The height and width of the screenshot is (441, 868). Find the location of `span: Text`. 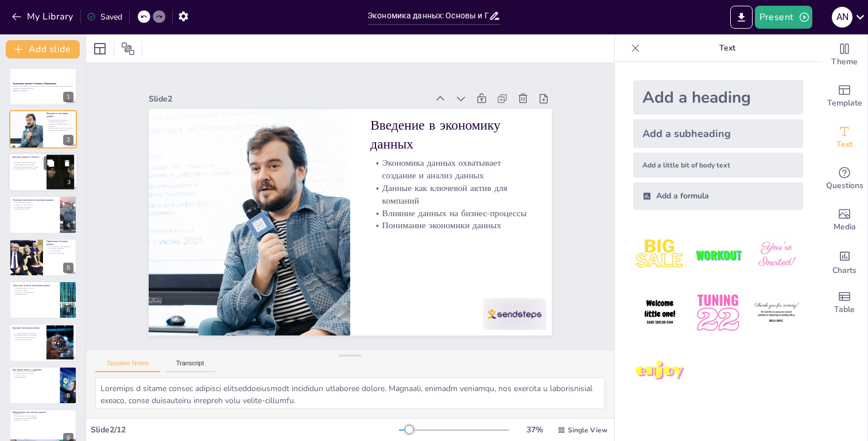

span: Text is located at coordinates (844, 145).